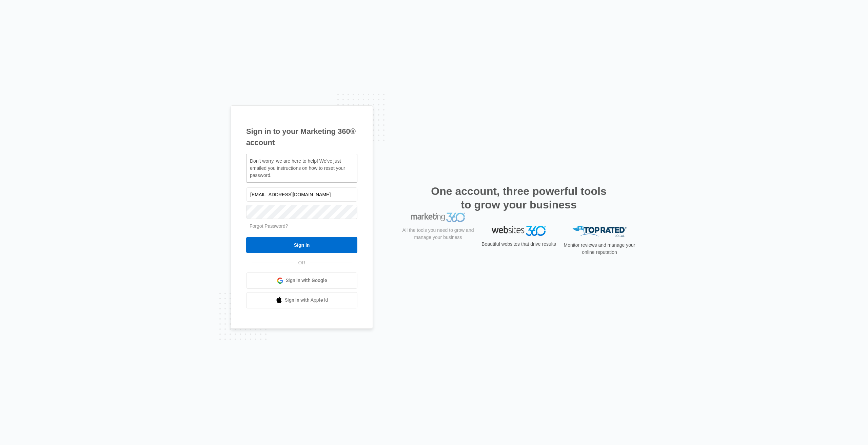 This screenshot has width=868, height=445. Describe the element at coordinates (302, 281) in the screenshot. I see `a: Sign in with Google` at that location.